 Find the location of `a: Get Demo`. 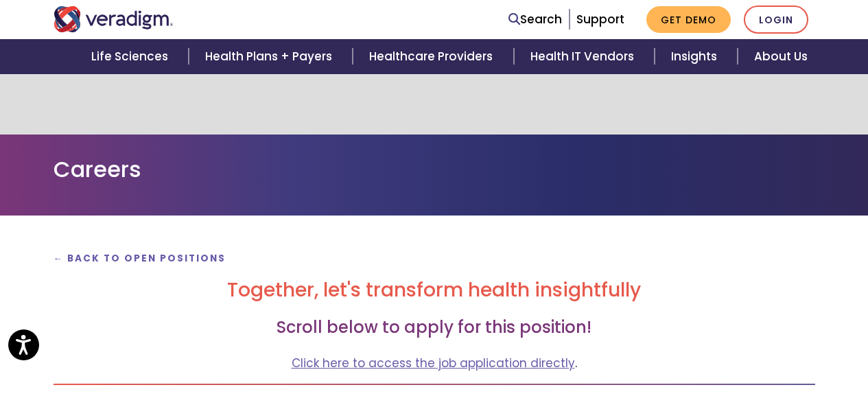

a: Get Demo is located at coordinates (688, 19).